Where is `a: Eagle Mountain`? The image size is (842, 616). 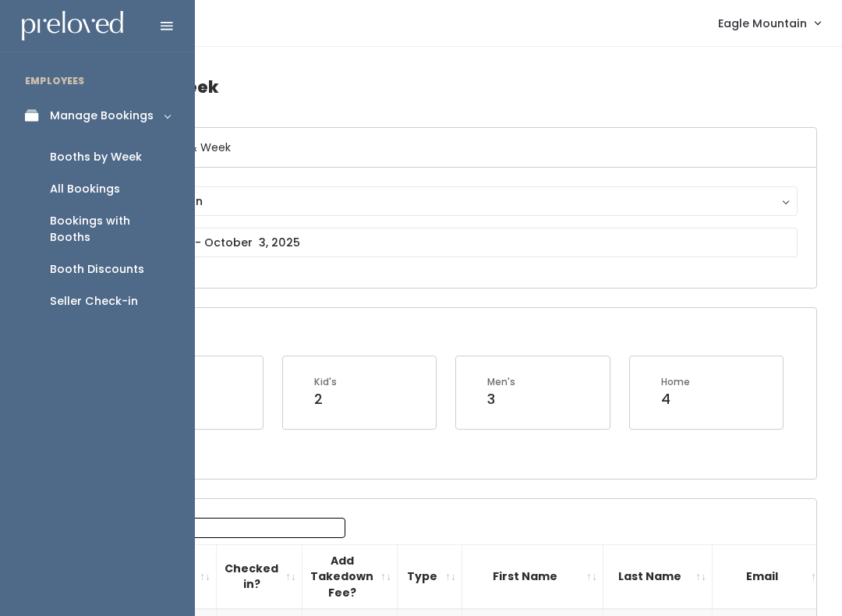
a: Eagle Mountain is located at coordinates (769, 23).